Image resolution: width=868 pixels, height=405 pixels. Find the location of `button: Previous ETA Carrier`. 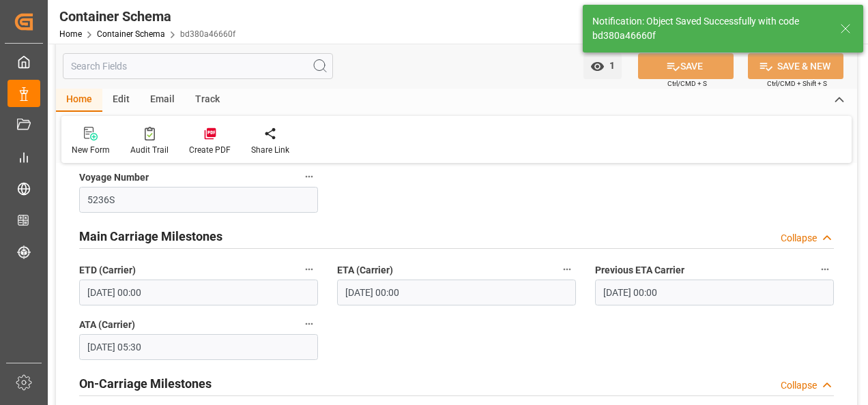

button: Previous ETA Carrier is located at coordinates (825, 269).